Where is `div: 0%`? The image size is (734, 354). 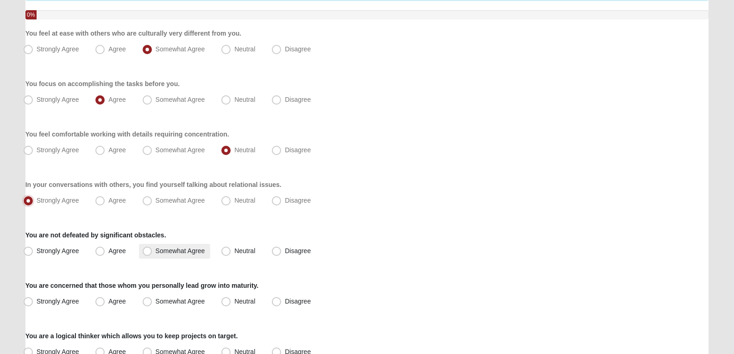
div: 0% is located at coordinates (31, 15).